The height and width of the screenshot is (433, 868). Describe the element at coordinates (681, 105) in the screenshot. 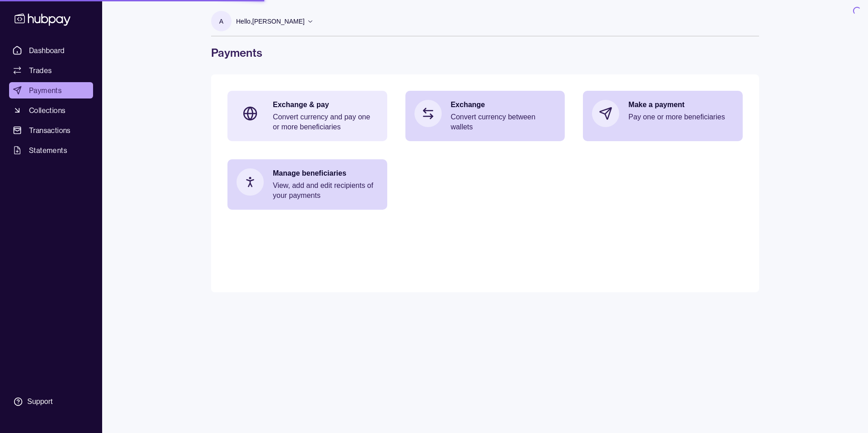

I see `p: Make a payment` at that location.